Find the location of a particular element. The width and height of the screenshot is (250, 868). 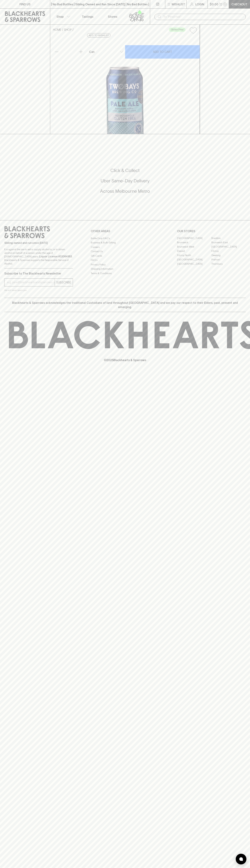

strong: Liquor License #32064953 is located at coordinates (55, 257).